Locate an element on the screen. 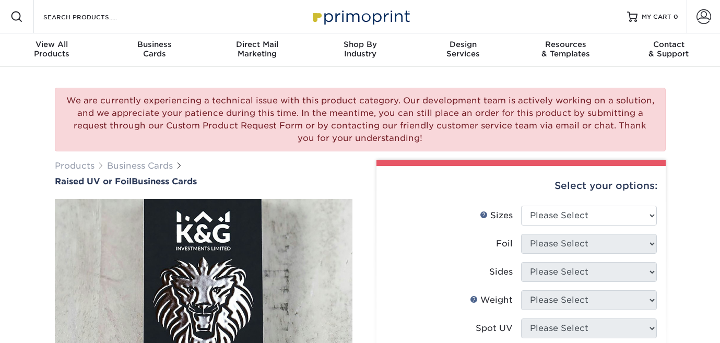 The height and width of the screenshot is (343, 720). div: Sizes is located at coordinates (496, 216).